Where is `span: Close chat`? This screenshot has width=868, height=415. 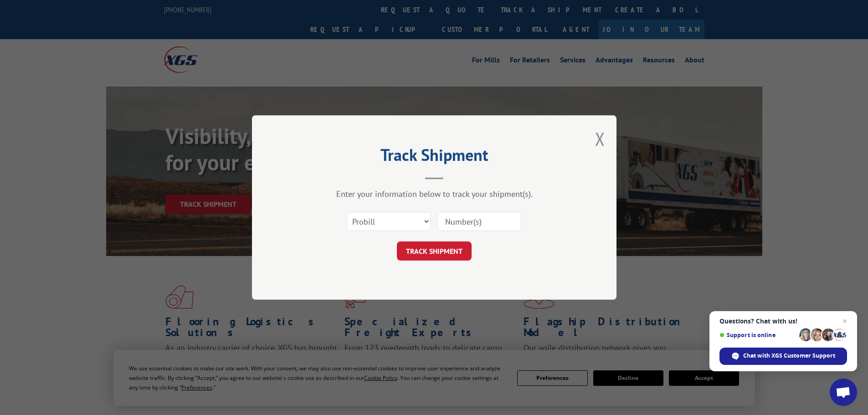 span: Close chat is located at coordinates (845, 321).